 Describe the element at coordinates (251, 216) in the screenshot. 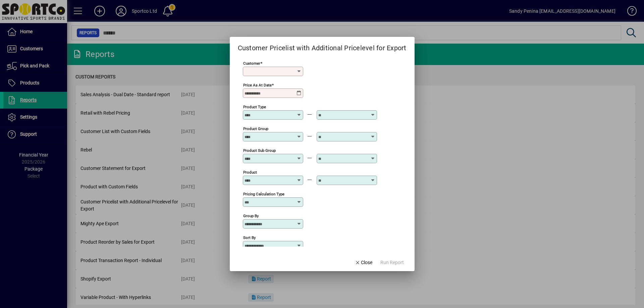

I see `mat-label: Group By` at that location.